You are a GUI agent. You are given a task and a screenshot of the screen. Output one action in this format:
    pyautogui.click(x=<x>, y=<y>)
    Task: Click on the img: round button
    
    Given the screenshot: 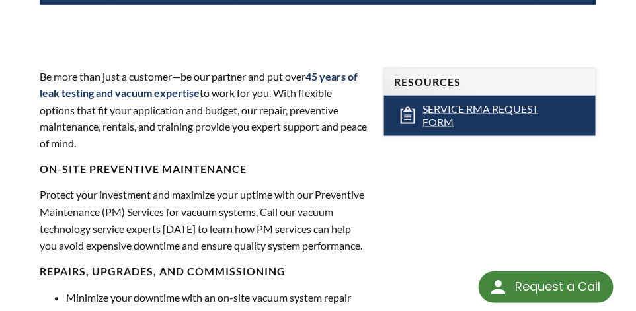 What is the action you would take?
    pyautogui.click(x=499, y=288)
    